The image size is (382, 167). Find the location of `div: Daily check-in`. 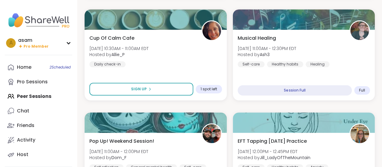

div: Daily check-in is located at coordinates (108, 64).